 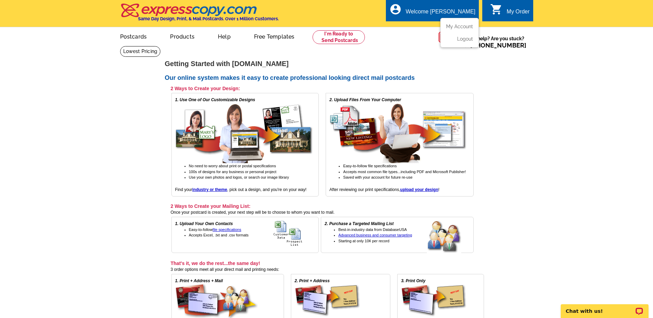 What do you see at coordinates (239, 177) in the screenshot?
I see `span: Use your own photos and logos, or search our image library` at bounding box center [239, 177].